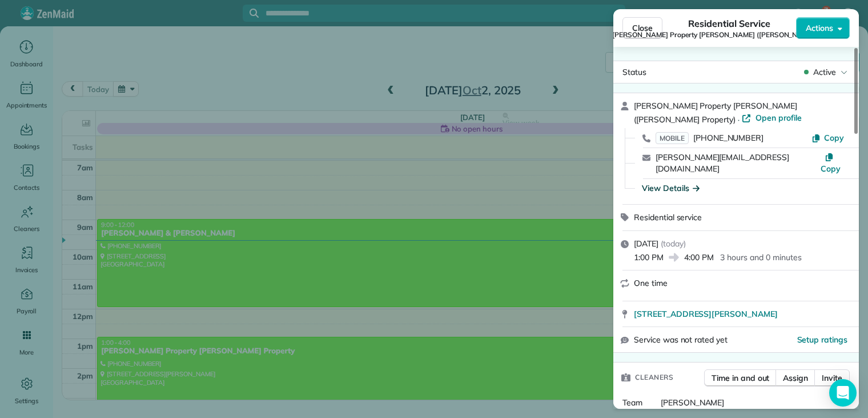 This screenshot has width=868, height=418. I want to click on span: Time in and out, so click(739, 378).